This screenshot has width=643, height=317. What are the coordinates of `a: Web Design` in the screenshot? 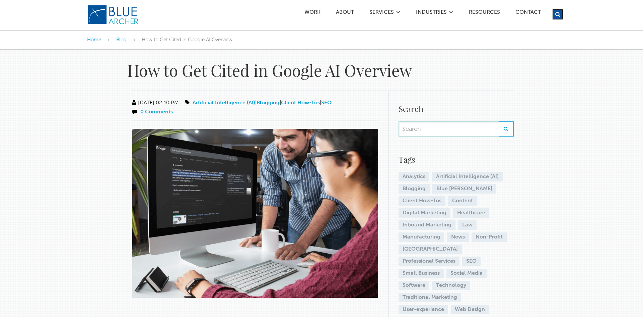 It's located at (470, 309).